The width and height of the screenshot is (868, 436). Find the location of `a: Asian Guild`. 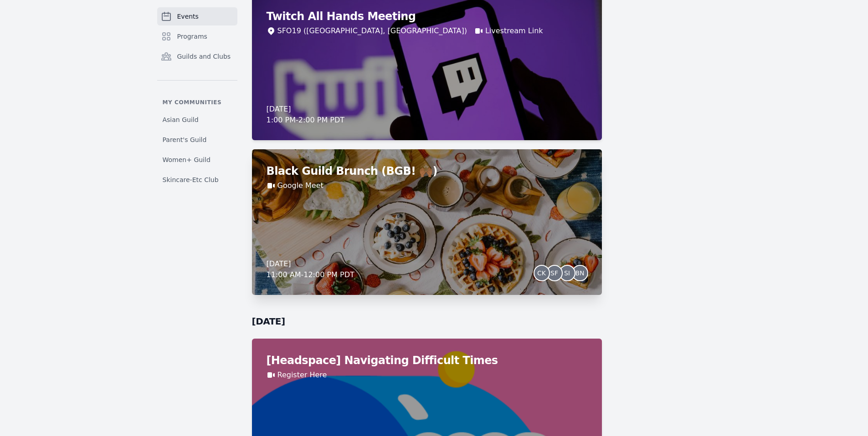

a: Asian Guild is located at coordinates (197, 120).